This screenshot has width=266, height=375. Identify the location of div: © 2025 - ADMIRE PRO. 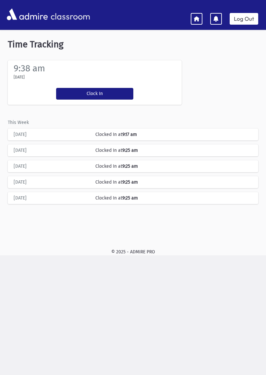
(133, 252).